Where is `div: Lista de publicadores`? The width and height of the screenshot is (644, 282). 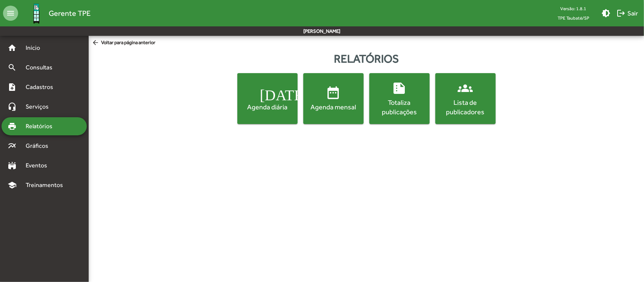
div: Lista de publicadores is located at coordinates (466, 107).